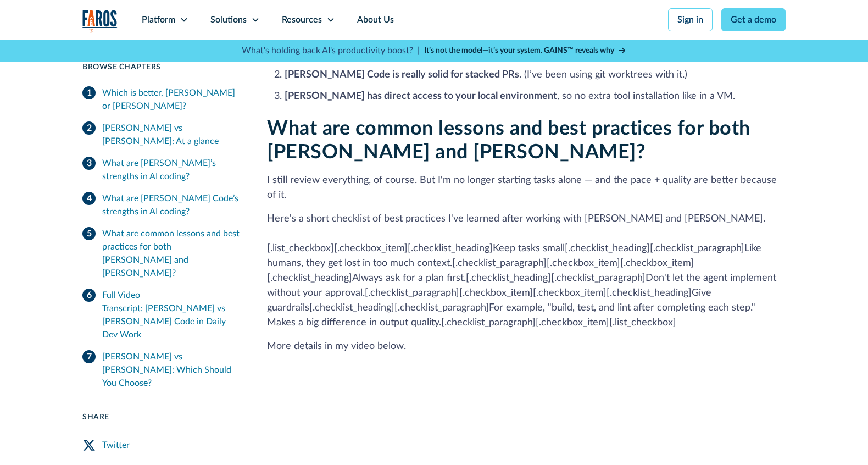 The height and width of the screenshot is (465, 868). I want to click on p: What's holding back AI's productivity boost? |, so click(331, 51).